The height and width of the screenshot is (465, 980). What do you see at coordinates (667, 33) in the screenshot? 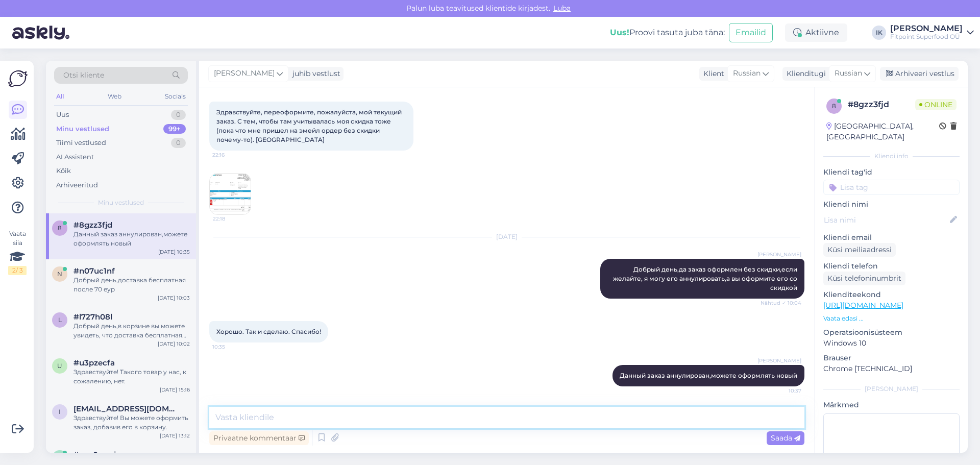
I see `div: Proovi tasuta juba täna:` at bounding box center [667, 33].